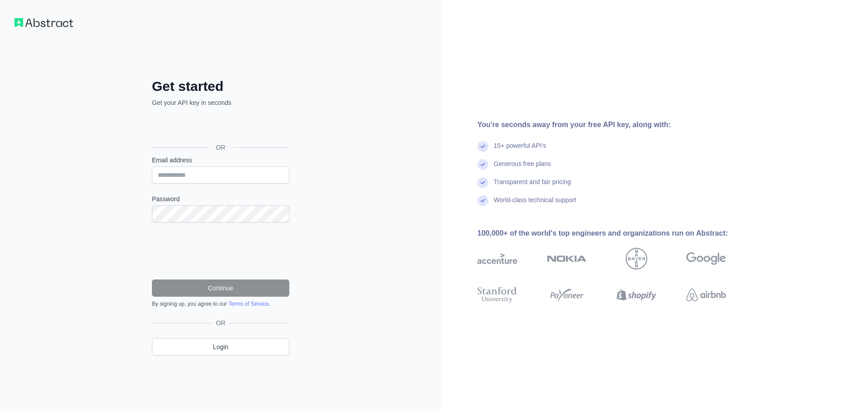 Image resolution: width=868 pixels, height=412 pixels. What do you see at coordinates (497, 295) in the screenshot?
I see `img: stanford university` at bounding box center [497, 295].